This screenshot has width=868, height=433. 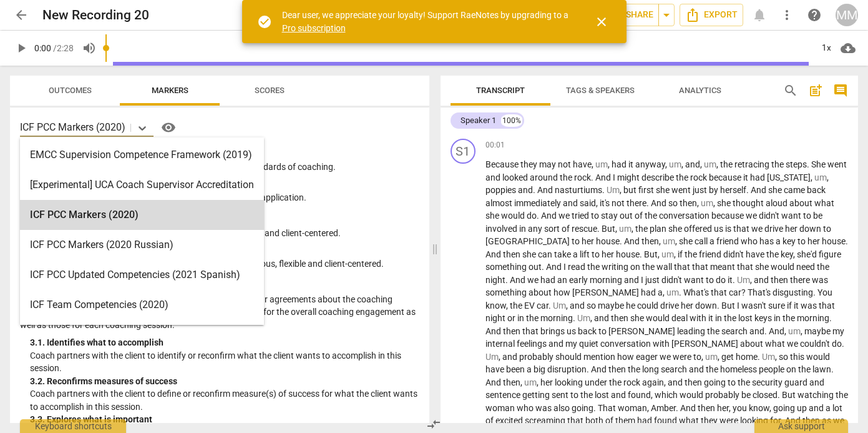 I want to click on span: Tags & Speakers, so click(x=600, y=90).